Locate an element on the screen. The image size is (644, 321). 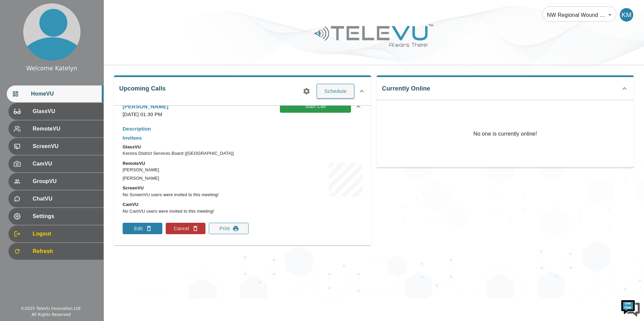
div: Settings is located at coordinates (56, 217).